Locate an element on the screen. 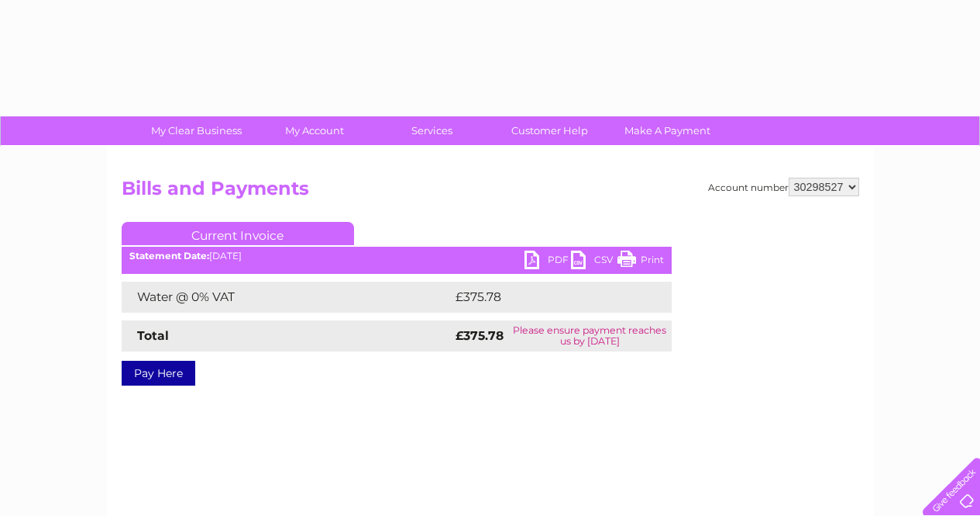  a: Current Invoice is located at coordinates (238, 234).